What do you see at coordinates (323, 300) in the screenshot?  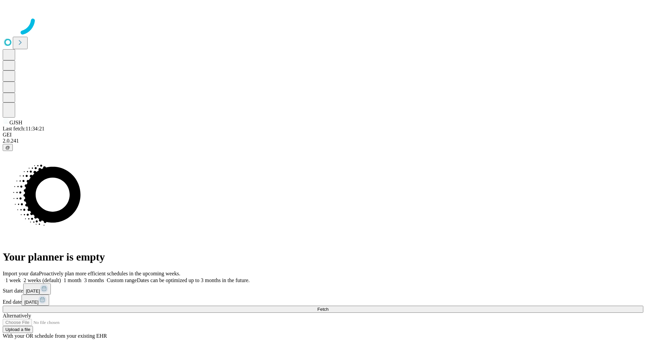 I see `div: End date` at bounding box center [323, 300].